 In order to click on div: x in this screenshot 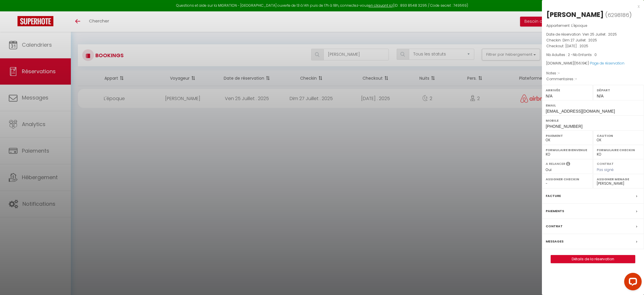, I will do `click(591, 7)`.